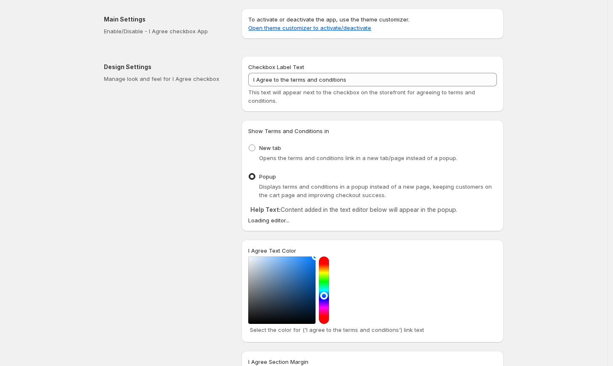 The width and height of the screenshot is (613, 366). Describe the element at coordinates (270, 148) in the screenshot. I see `span: New tab` at that location.